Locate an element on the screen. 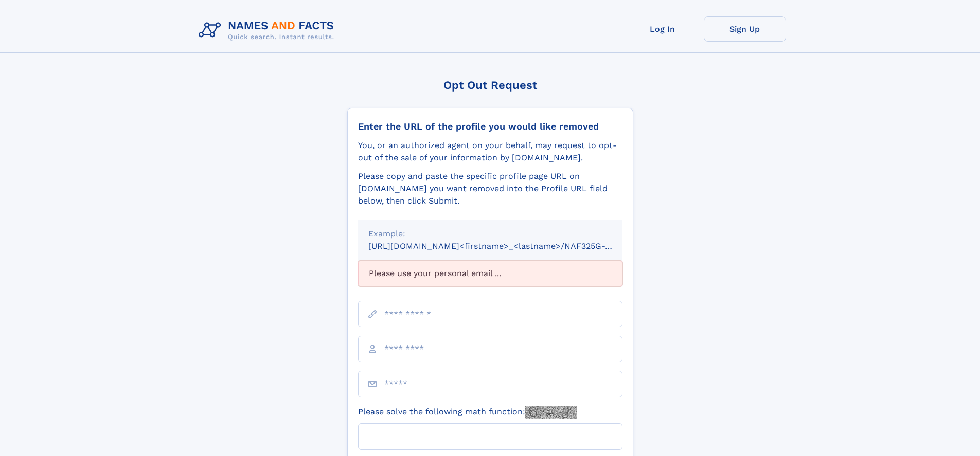  div: Example: is located at coordinates (490, 234).